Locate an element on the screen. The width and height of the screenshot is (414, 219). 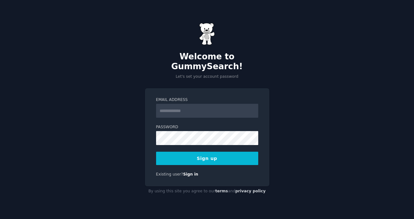
h2: Welcome to GummySearch! is located at coordinates (207, 62).